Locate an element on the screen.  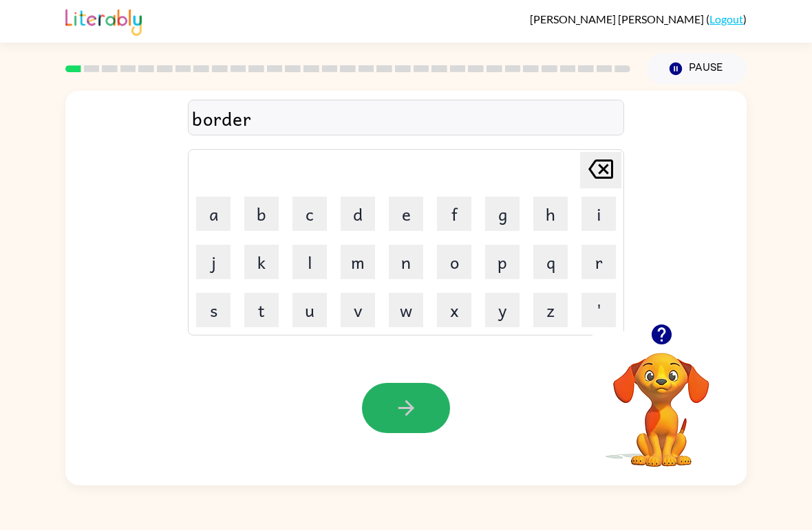
img: Literably is located at coordinates (103, 21).